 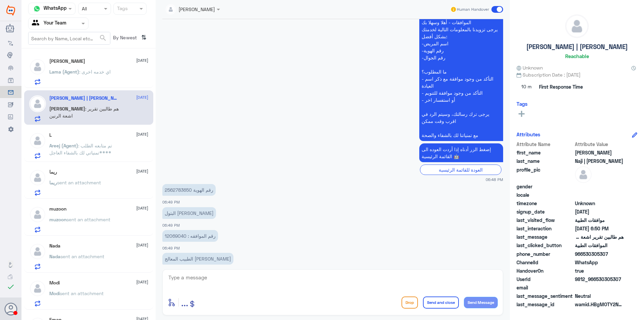 What do you see at coordinates (545, 220) in the screenshot?
I see `span: last_visited_flow` at bounding box center [545, 220].